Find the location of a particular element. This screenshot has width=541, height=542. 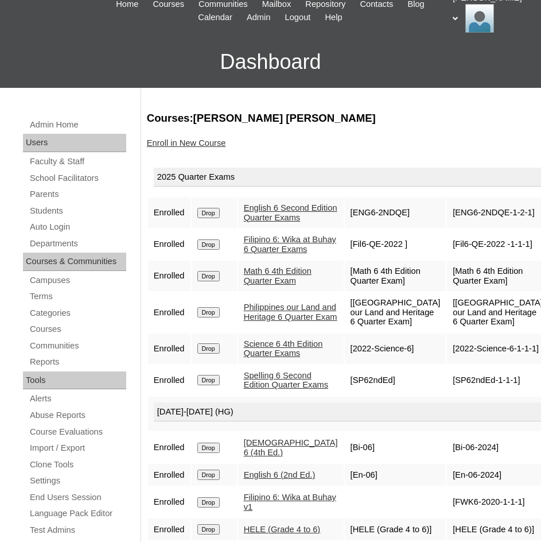

a: Departments is located at coordinates (78, 243).